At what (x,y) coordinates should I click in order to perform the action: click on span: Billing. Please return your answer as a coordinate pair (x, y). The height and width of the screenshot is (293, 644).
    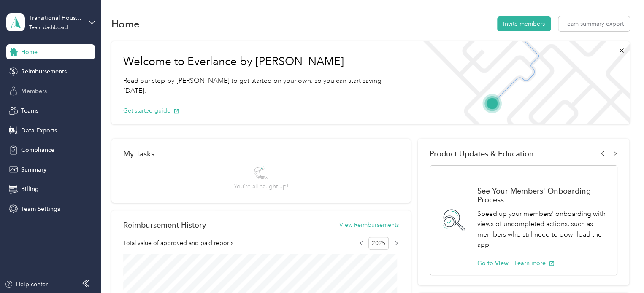
    Looking at the image, I should click on (30, 189).